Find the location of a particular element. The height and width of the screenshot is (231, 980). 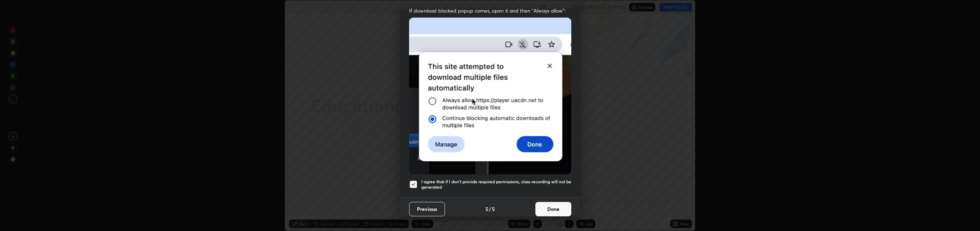

span: If download blocked popup comes, open it and then "Always allow": is located at coordinates (490, 10).